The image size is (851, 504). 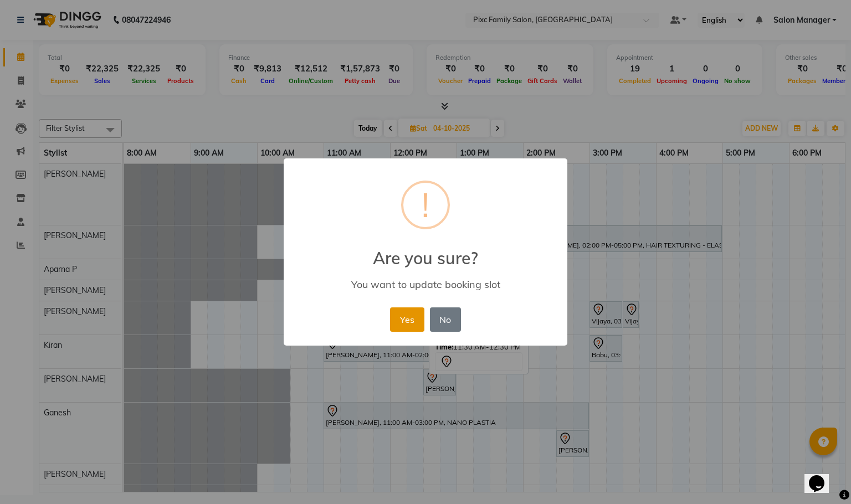 What do you see at coordinates (426, 284) in the screenshot?
I see `div: You want to update booking slot` at bounding box center [426, 284].